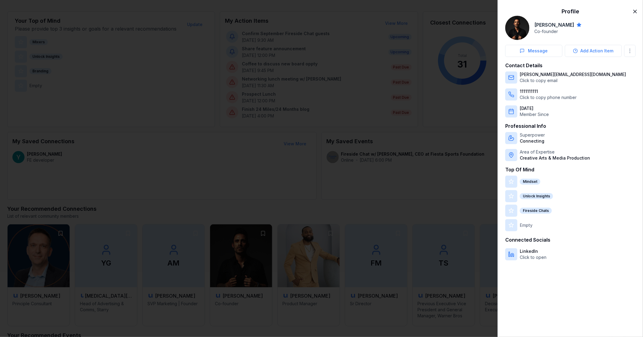 The image size is (643, 337). Describe the element at coordinates (536, 196) in the screenshot. I see `div: Unlock Insights` at that location.